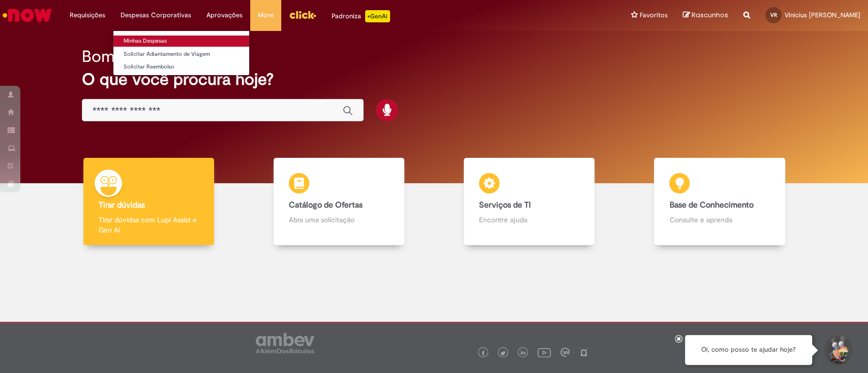 The width and height of the screenshot is (868, 373). Describe the element at coordinates (181, 67) in the screenshot. I see `a: Solicitar Reembolso` at that location.